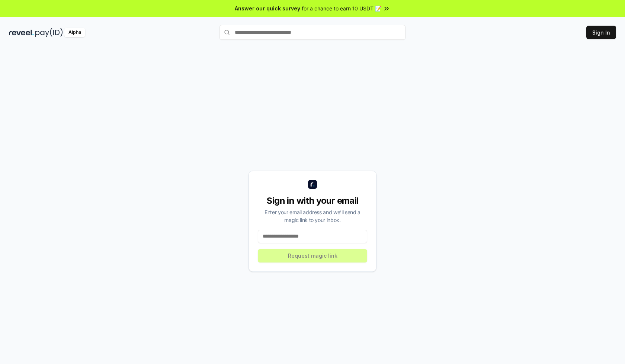 This screenshot has height=364, width=625. I want to click on img: pay_id, so click(49, 32).